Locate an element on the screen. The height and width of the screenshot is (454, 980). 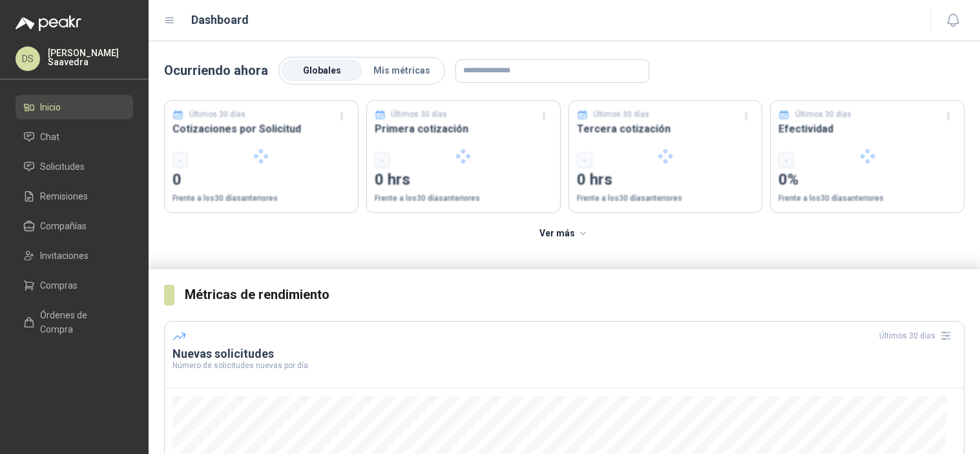
span: Invitaciones is located at coordinates (64, 255).